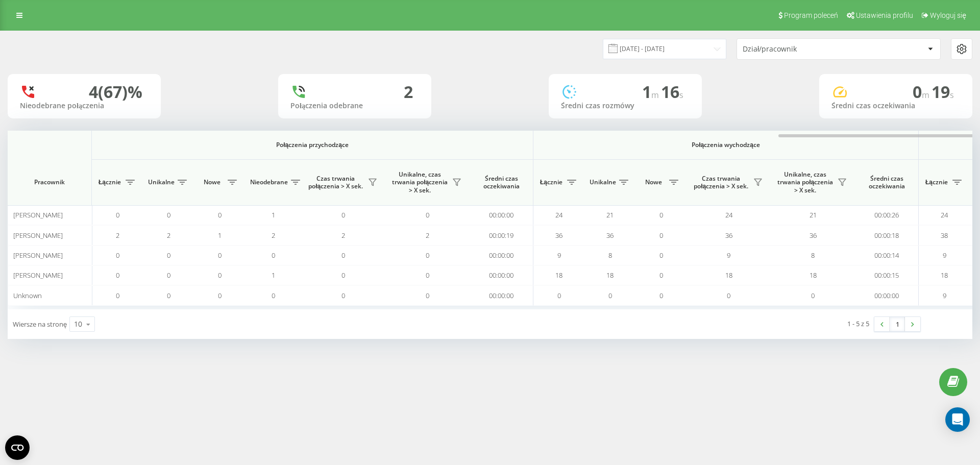 This screenshot has height=465, width=980. I want to click on span: Wiersze na stronę, so click(40, 324).